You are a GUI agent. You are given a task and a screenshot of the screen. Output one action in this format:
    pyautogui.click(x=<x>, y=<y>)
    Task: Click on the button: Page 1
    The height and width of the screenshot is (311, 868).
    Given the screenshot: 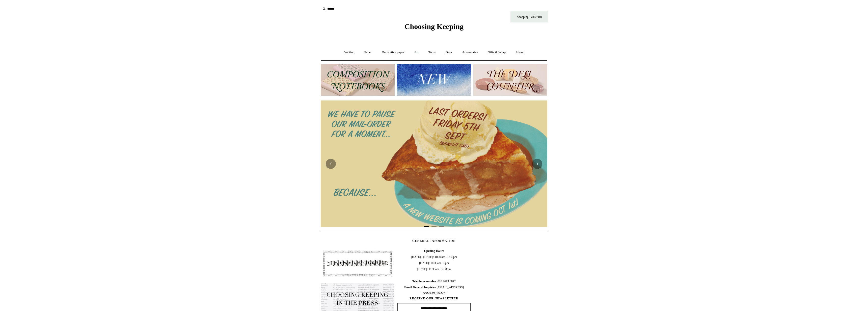 What is the action you would take?
    pyautogui.click(x=427, y=226)
    